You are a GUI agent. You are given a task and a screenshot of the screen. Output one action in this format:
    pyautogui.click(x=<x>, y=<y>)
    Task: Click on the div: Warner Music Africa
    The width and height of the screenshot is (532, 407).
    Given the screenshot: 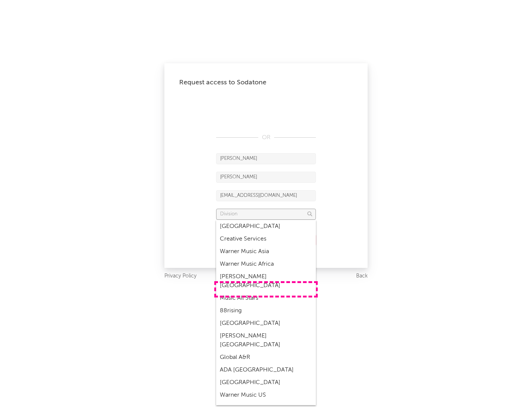 What is the action you would take?
    pyautogui.click(x=266, y=264)
    